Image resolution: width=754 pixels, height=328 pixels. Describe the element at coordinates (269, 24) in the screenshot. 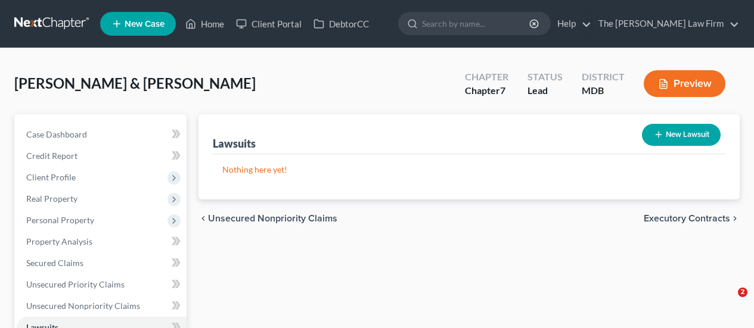

I see `a: Client Portal` at that location.